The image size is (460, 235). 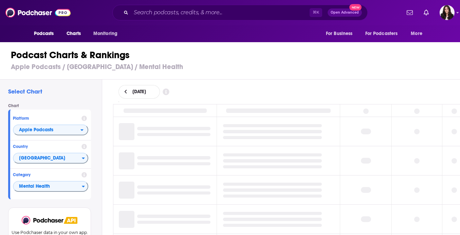 I want to click on div: Search podcasts, credits, & more..., so click(x=240, y=13).